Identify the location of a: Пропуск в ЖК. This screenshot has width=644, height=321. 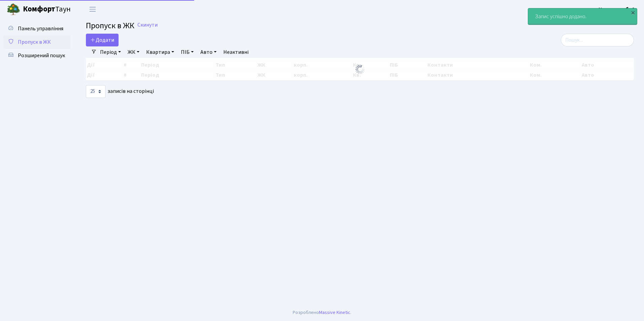
(37, 42).